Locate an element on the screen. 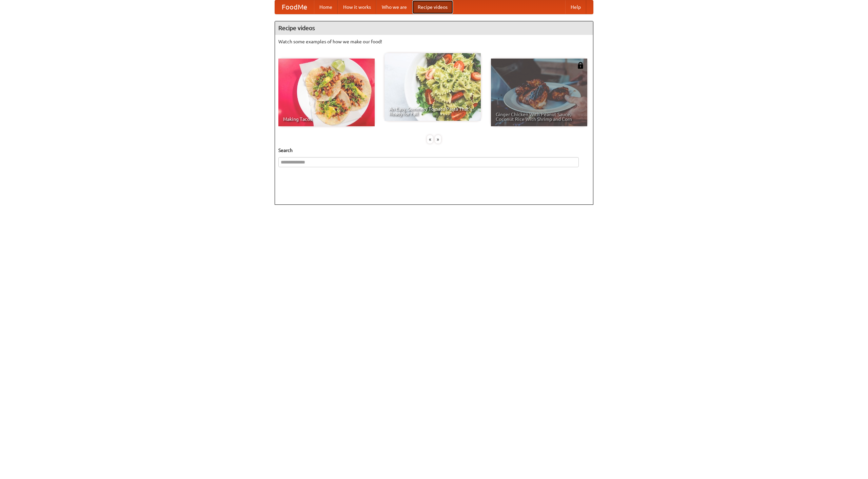  span: An Easy, Summery Tomato Pasta That's Ready for Fall is located at coordinates (433, 111).